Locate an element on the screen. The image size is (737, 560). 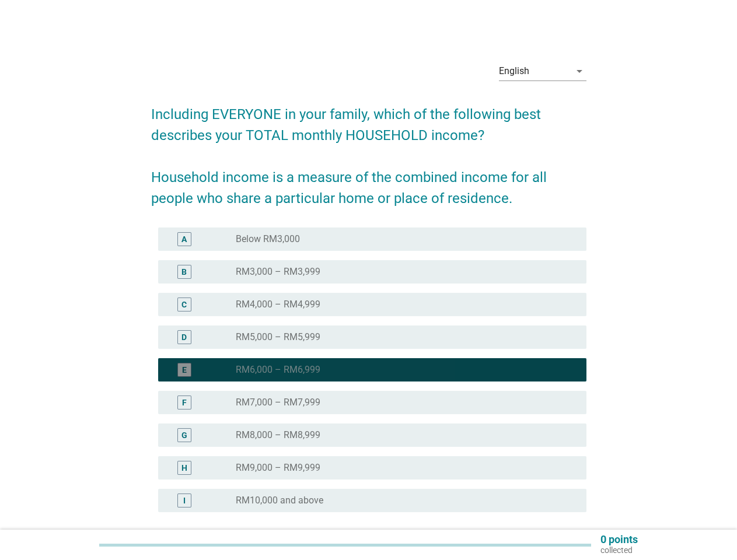
i: arrow_drop_down is located at coordinates (579, 71).